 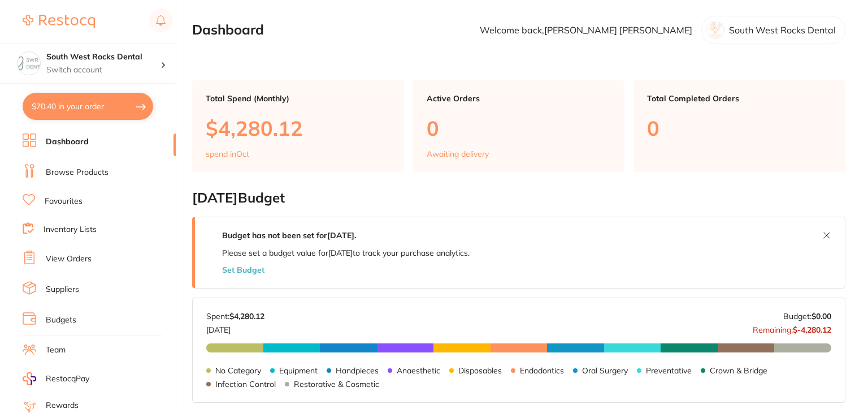 What do you see at coordinates (59, 22) in the screenshot?
I see `img: Restocq Logo` at bounding box center [59, 22].